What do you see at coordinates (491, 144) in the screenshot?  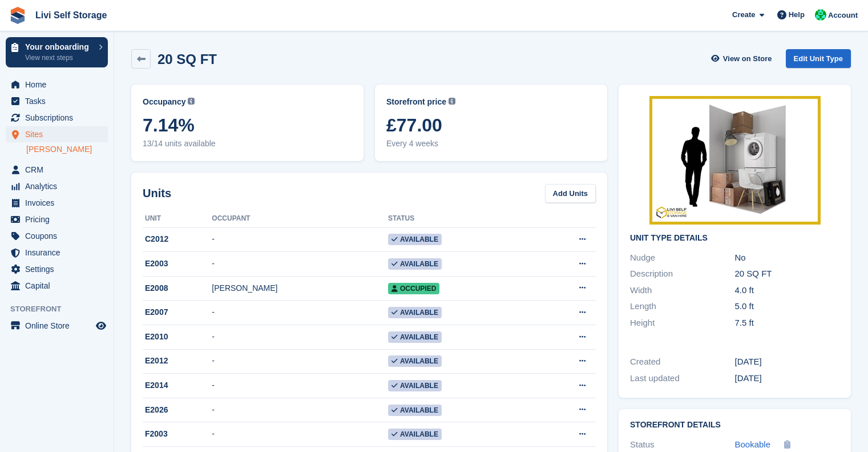 I see `span: Every 4 weeks` at bounding box center [491, 144].